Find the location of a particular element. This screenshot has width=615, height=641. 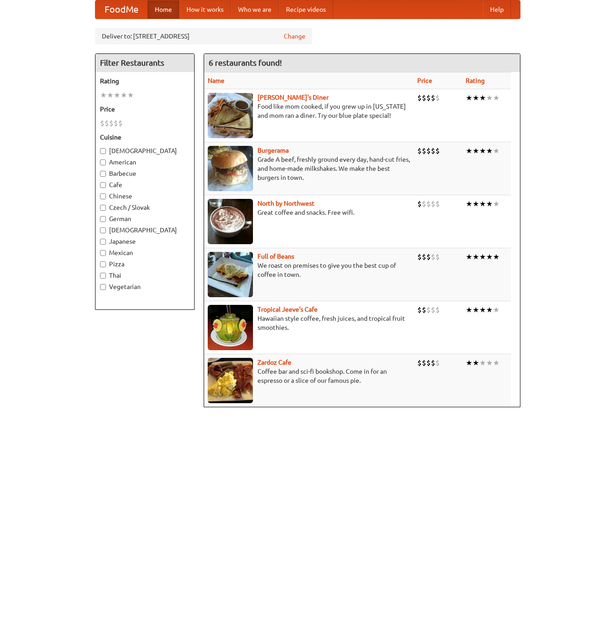

img: north.jpg is located at coordinates (230, 221).